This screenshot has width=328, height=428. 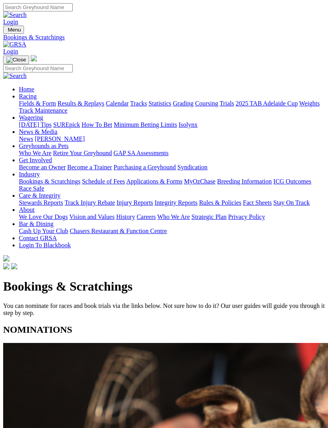 What do you see at coordinates (90, 167) in the screenshot?
I see `a: Become a Trainer` at bounding box center [90, 167].